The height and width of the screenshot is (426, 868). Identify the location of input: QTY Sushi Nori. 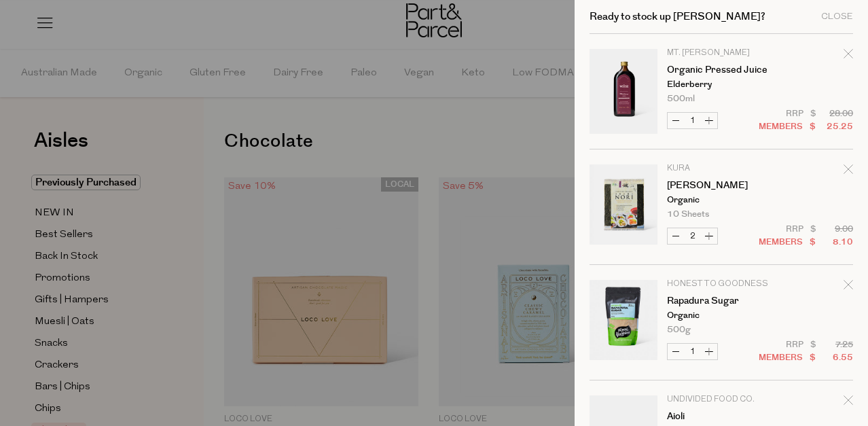
(692, 236).